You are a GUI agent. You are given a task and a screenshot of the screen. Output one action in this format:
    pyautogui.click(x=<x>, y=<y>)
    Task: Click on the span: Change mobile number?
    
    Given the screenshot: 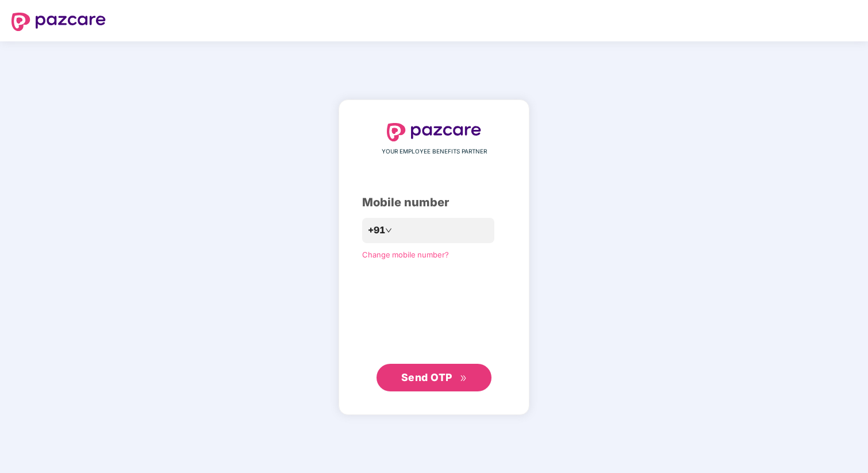 What is the action you would take?
    pyautogui.click(x=405, y=255)
    